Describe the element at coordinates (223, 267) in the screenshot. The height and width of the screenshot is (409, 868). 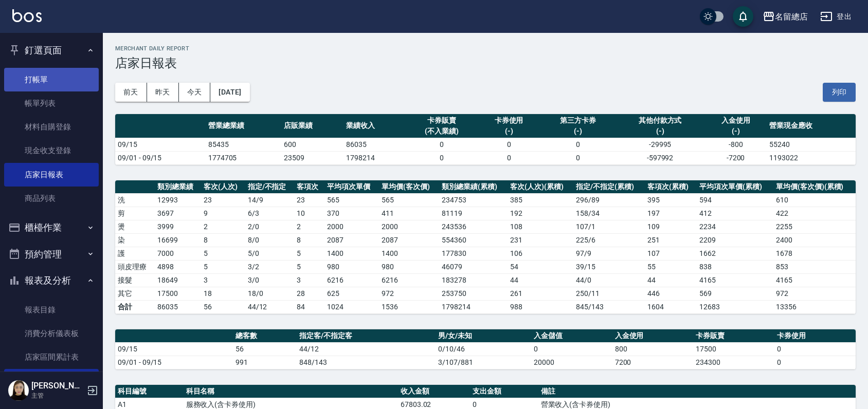
I see `td: 5` at that location.